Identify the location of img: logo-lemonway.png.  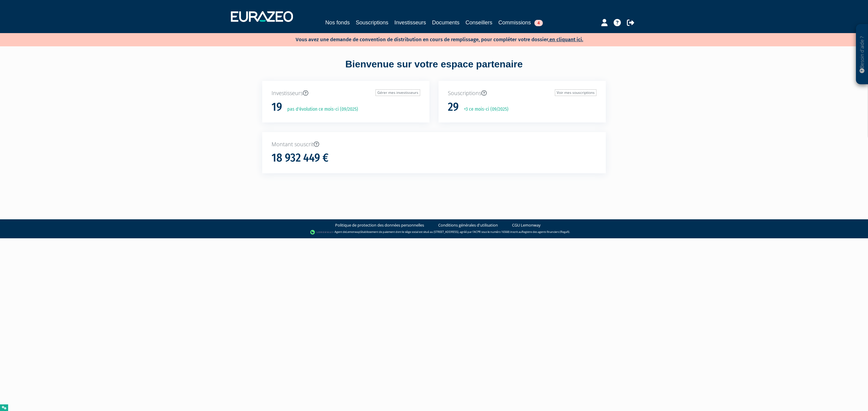
(321, 233).